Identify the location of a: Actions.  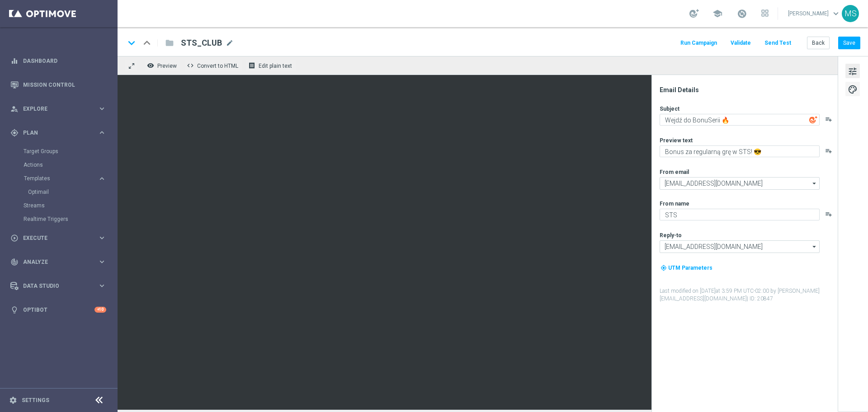
(59, 165).